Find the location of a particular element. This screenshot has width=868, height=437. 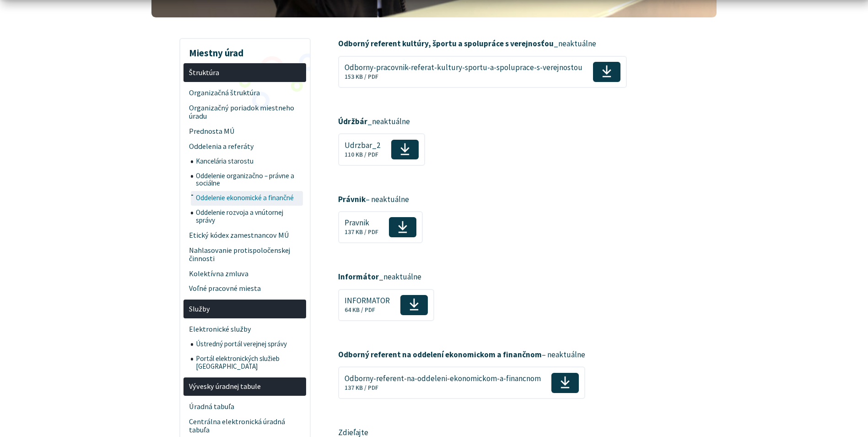

a: Organizačná štruktúra is located at coordinates (245, 93).